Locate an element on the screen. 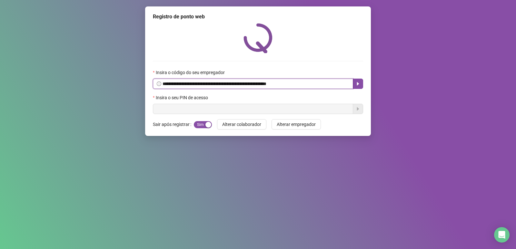 This screenshot has height=249, width=516. span: Alterar empregador is located at coordinates (296, 124).